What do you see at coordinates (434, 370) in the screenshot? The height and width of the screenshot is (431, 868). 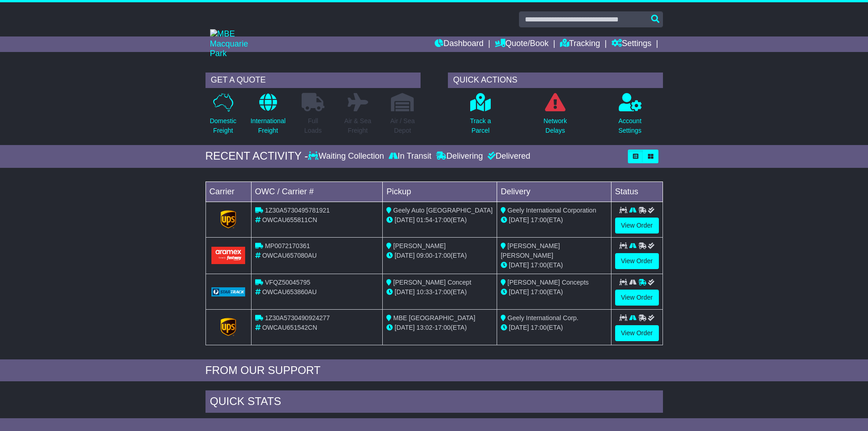 I see `div: FROM OUR SUPPORT` at bounding box center [434, 370].